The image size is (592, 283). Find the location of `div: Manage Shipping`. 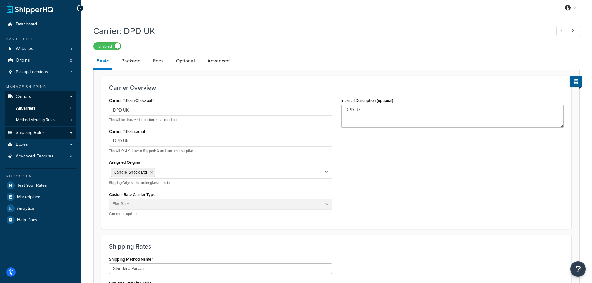

div: Manage Shipping is located at coordinates (40, 87).